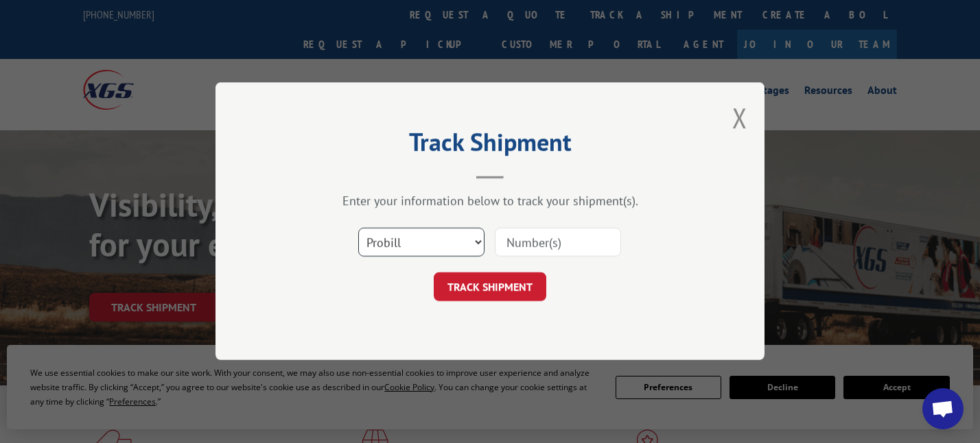 This screenshot has height=443, width=980. What do you see at coordinates (490, 201) in the screenshot?
I see `div: Enter your information below to track your shipment(s).` at bounding box center [490, 201].